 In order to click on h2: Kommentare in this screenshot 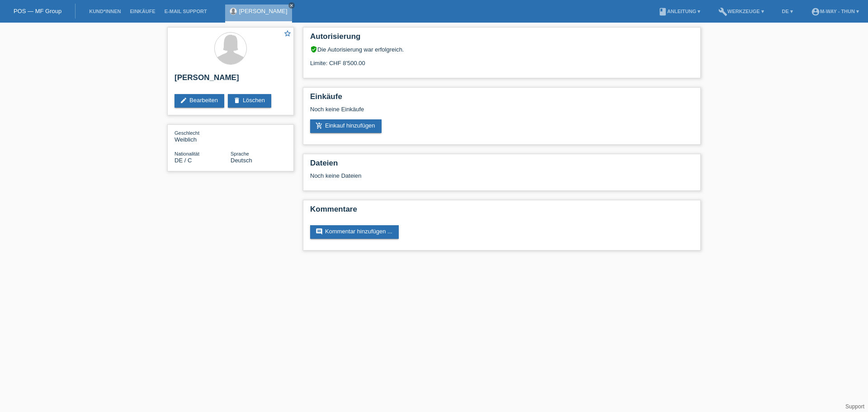, I will do `click(502, 211)`.